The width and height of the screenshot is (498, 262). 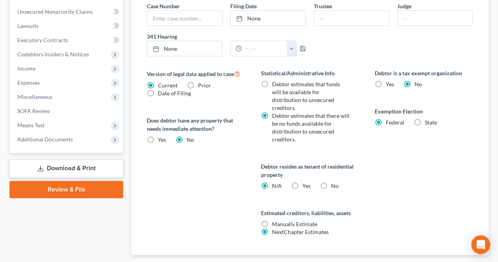 What do you see at coordinates (395, 122) in the screenshot?
I see `span: Federal` at bounding box center [395, 122].